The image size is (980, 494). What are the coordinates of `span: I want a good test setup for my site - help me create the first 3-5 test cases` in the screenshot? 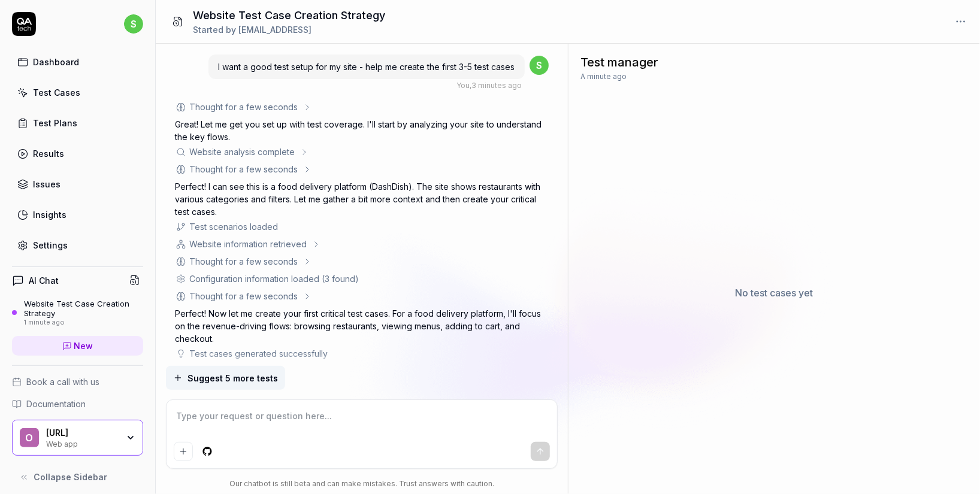 It's located at (367, 67).